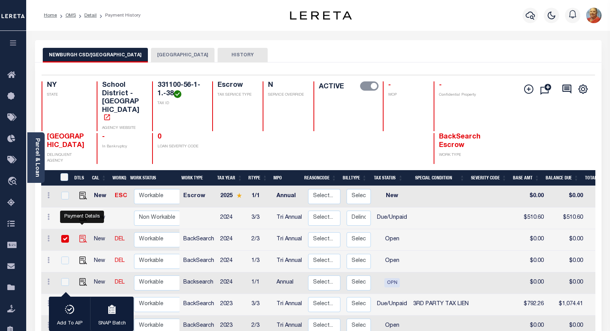  Describe the element at coordinates (123, 128) in the screenshot. I see `p: AGENCY WEBSITE` at that location.